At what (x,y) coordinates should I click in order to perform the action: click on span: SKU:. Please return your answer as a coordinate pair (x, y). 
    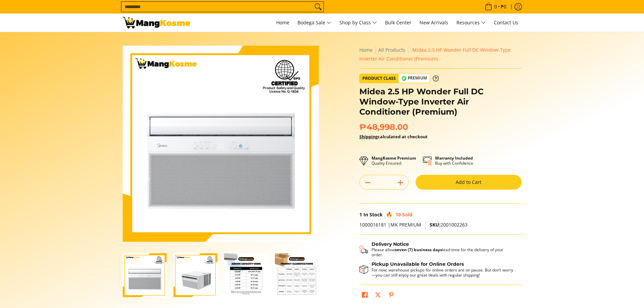
    Looking at the image, I should click on (435, 225).